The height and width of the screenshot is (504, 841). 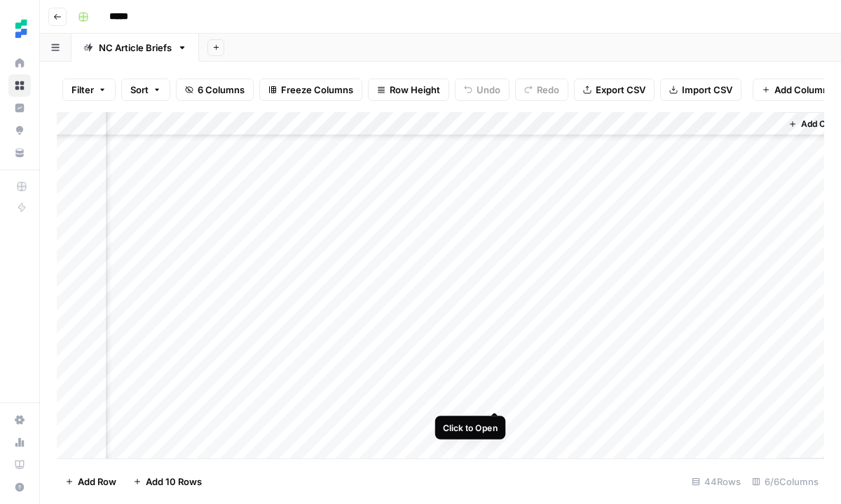 What do you see at coordinates (785, 481) in the screenshot?
I see `div: 6/6 Columns` at bounding box center [785, 481].